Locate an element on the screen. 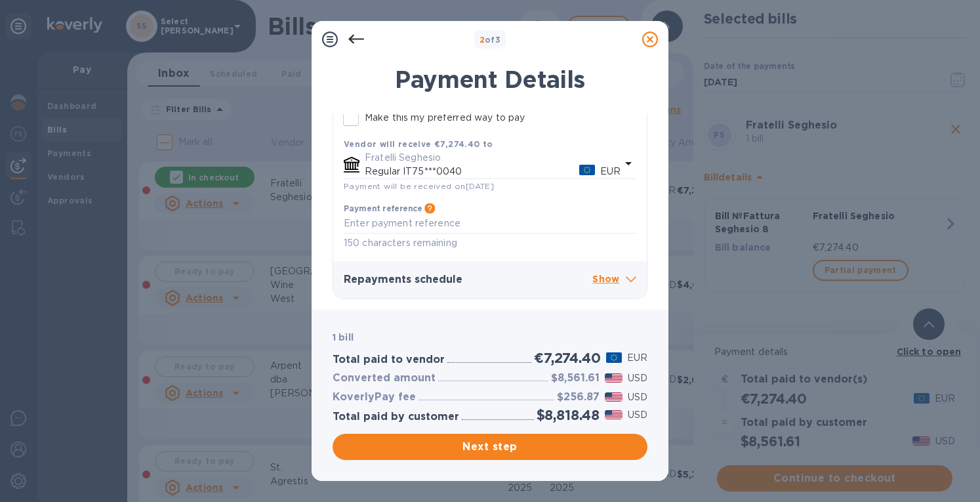 Image resolution: width=980 pixels, height=502 pixels. span: Next step is located at coordinates (490, 447).